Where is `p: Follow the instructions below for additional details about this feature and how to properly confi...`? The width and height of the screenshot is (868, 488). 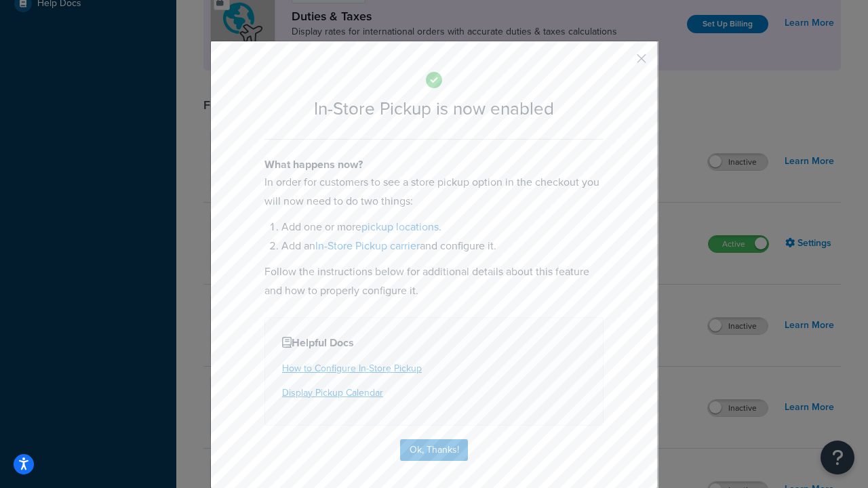 p: Follow the instructions below for additional details about this feature and how to properly confi... is located at coordinates (434, 281).